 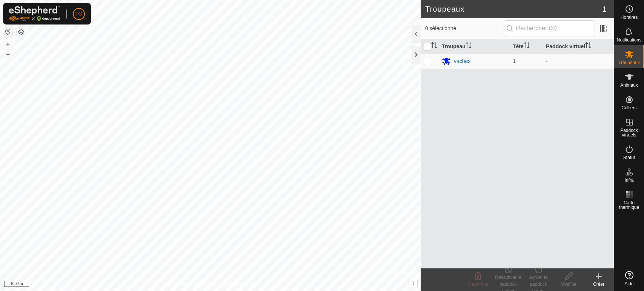 I want to click on span: Troupeaux, so click(x=629, y=63).